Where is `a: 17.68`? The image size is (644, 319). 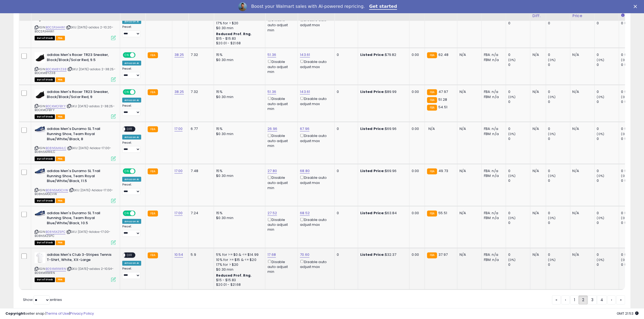
a: 17.68 is located at coordinates (272, 255).